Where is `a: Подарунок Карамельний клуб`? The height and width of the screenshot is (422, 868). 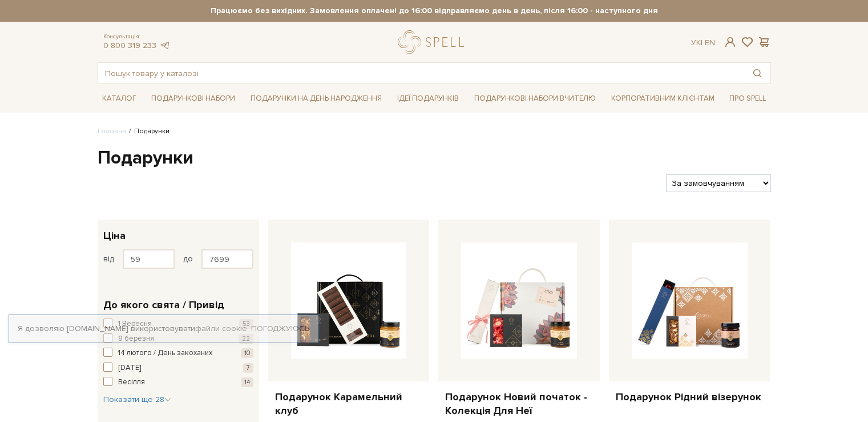
a: Подарунок Карамельний клуб is located at coordinates (348, 403).